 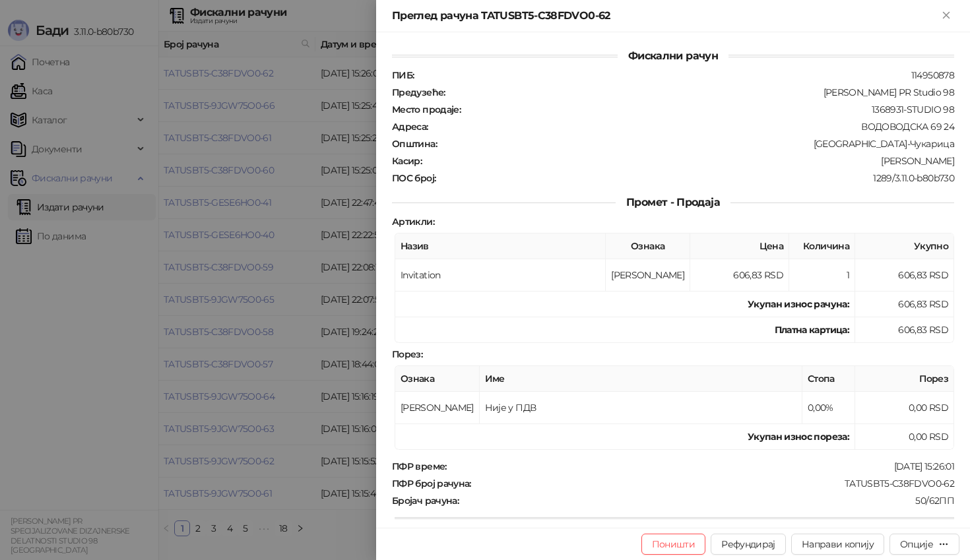 What do you see at coordinates (674, 544) in the screenshot?
I see `button: Поништи` at bounding box center [674, 544].